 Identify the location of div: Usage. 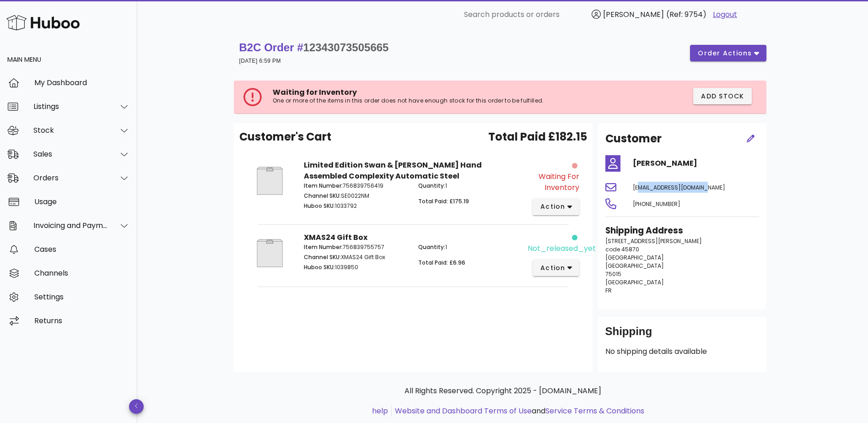
(82, 201).